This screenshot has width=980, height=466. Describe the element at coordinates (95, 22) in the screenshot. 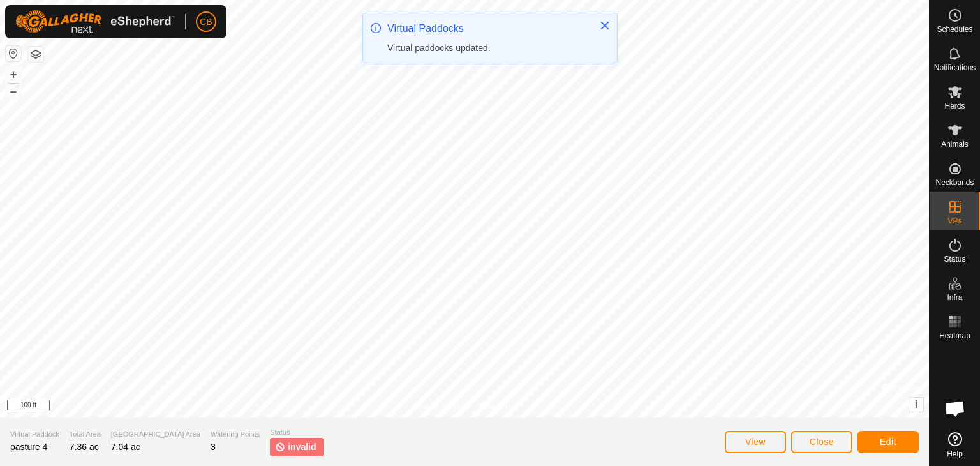

I see `img: Gallagher Logo` at that location.